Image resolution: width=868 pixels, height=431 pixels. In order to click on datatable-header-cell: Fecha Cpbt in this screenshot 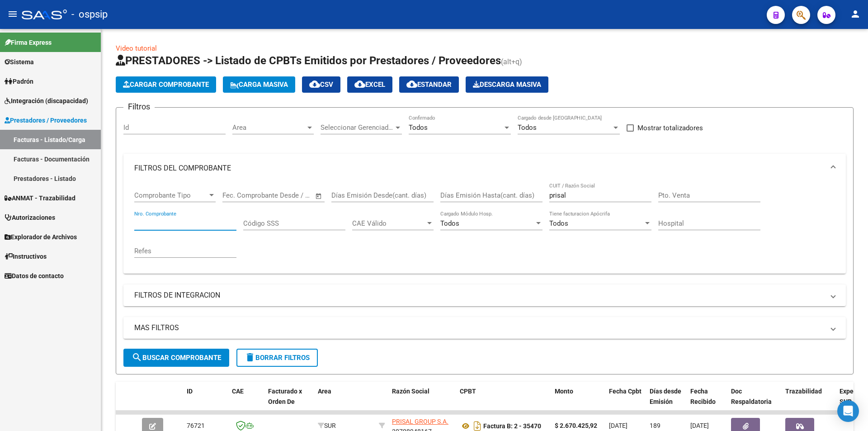, I will do `click(626, 401)`.